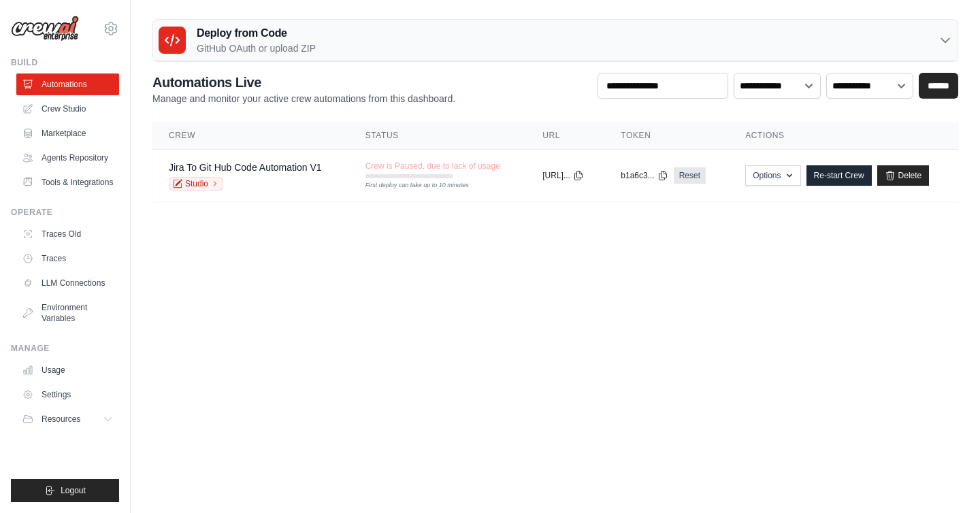  Describe the element at coordinates (65, 491) in the screenshot. I see `button: Logout` at that location.